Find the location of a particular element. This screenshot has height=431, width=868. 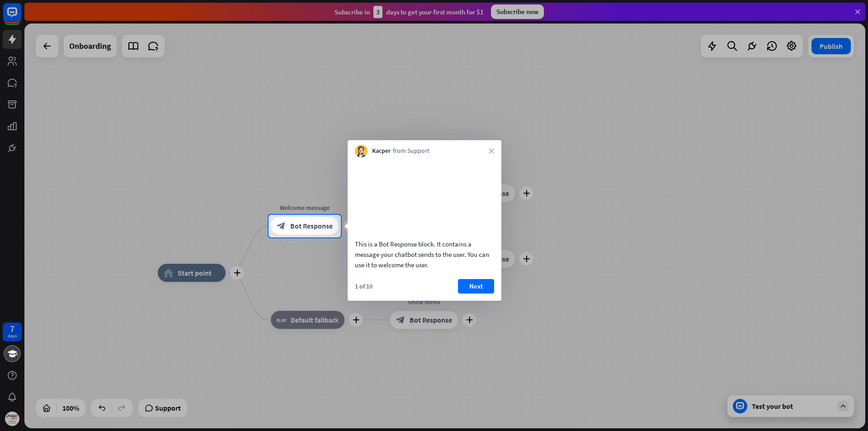

div: This is a Bot Response block. It contains a message your chatbot sends to the user. You can use i... is located at coordinates (425, 254).